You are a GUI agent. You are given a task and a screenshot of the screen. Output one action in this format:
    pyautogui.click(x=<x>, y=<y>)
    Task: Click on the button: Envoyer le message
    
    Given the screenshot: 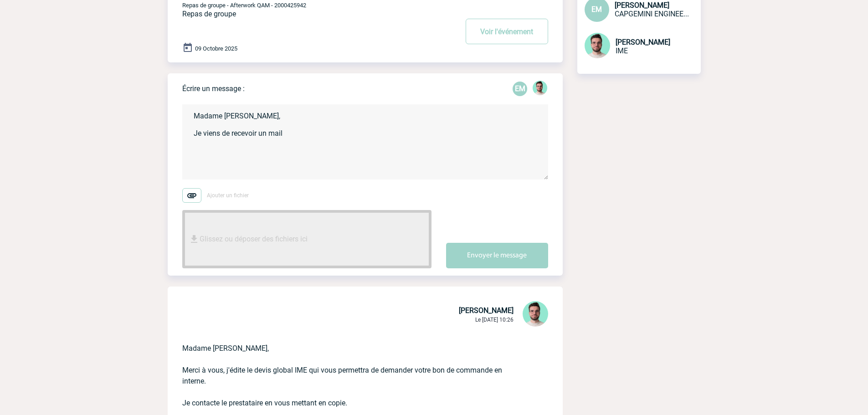 What is the action you would take?
    pyautogui.click(x=497, y=255)
    